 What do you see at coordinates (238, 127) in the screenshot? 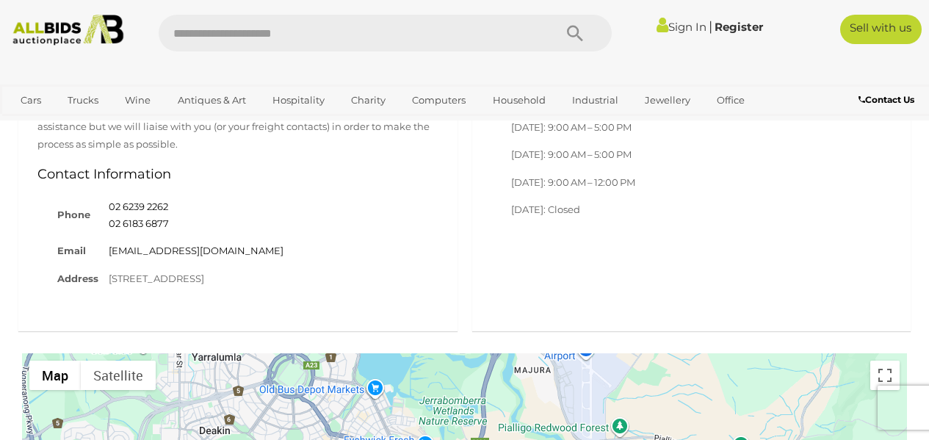
I see `p: Picking up large or heavy items can be arranged, we are not always able to provide assistance but...` at bounding box center [238, 127].